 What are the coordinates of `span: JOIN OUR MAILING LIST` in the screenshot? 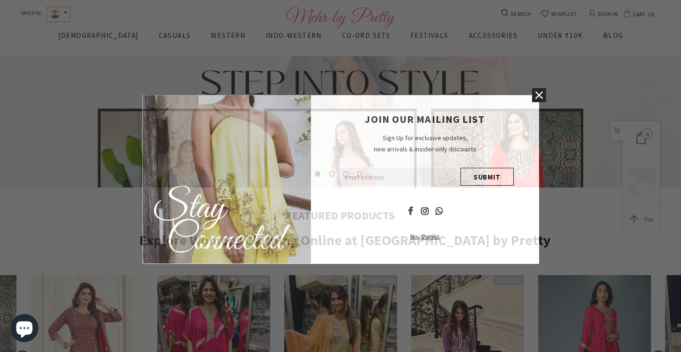 It's located at (425, 119).